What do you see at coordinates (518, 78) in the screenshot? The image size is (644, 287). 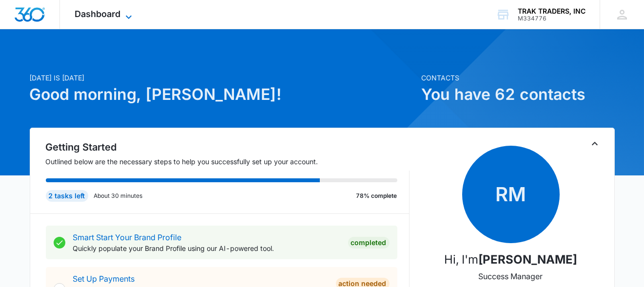 I see `p: Contacts` at bounding box center [518, 78].